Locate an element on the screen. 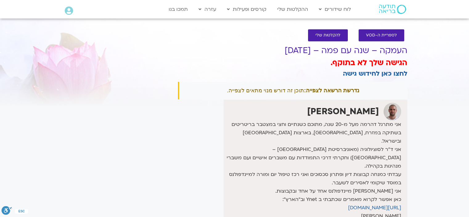 The image size is (469, 217). h3: הגישה שלך לא בתוקף. is located at coordinates (293, 63).